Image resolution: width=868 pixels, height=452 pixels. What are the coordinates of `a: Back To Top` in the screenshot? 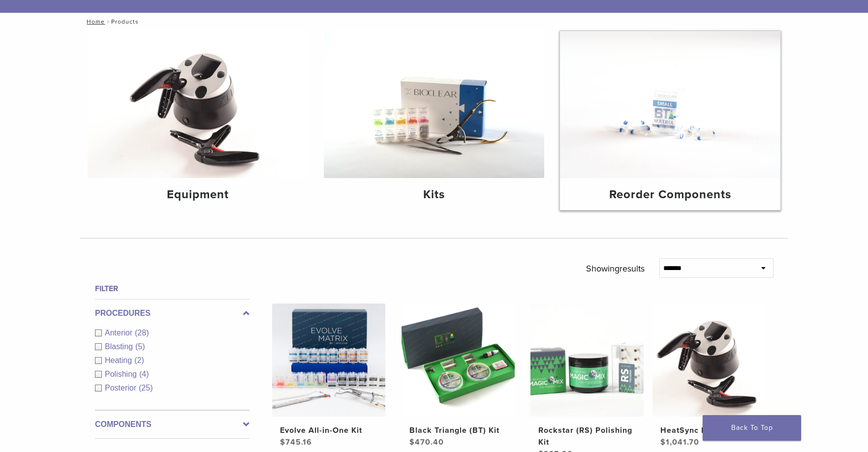 It's located at (752, 428).